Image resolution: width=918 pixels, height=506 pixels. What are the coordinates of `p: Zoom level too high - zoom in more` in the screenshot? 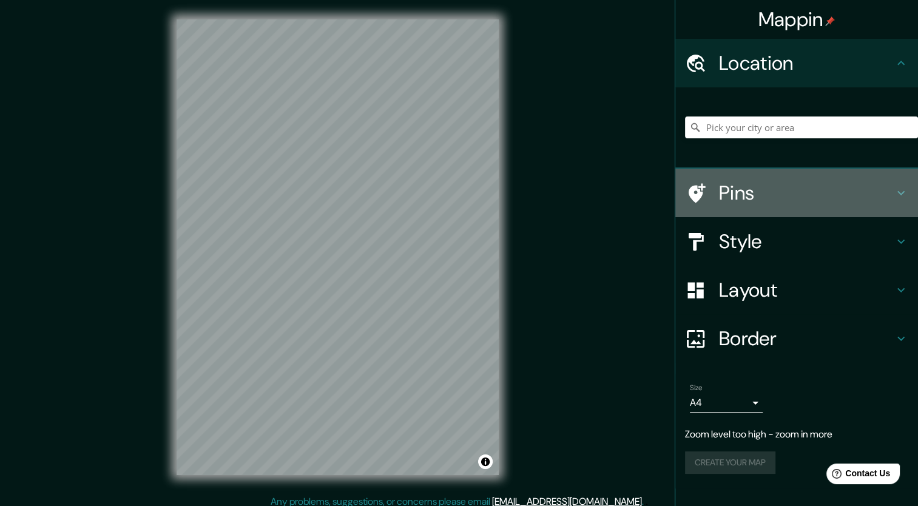 It's located at (797, 434).